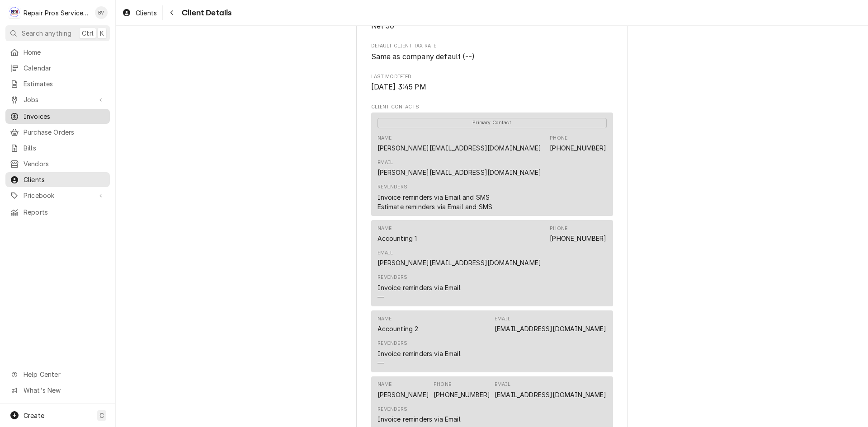 The width and height of the screenshot is (868, 427). I want to click on button: Search anythingCtrlK, so click(58, 33).